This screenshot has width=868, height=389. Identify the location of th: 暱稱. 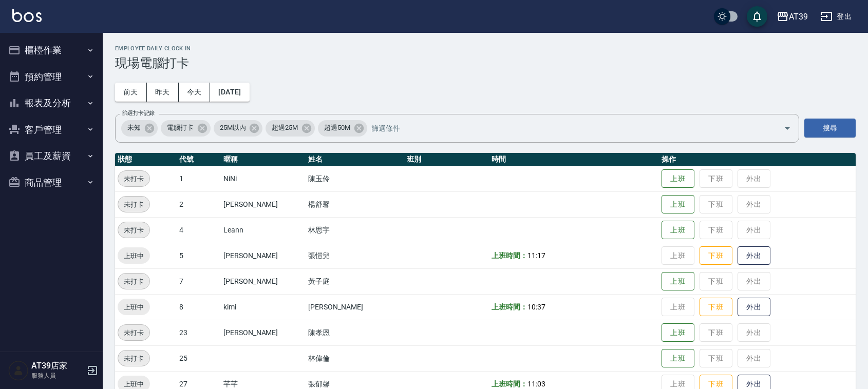
(263, 159).